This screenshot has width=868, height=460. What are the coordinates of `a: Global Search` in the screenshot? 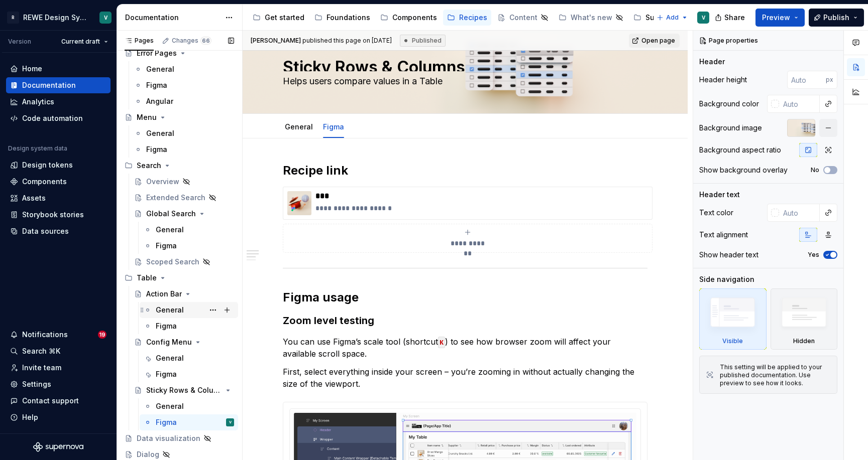 It's located at (184, 214).